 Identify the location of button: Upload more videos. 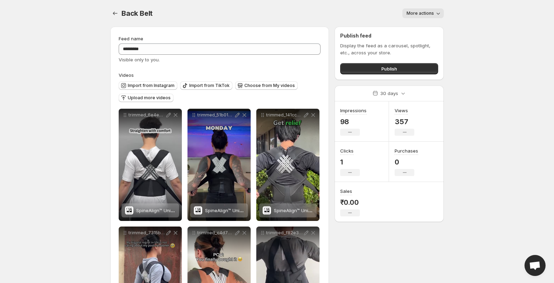
(146, 98).